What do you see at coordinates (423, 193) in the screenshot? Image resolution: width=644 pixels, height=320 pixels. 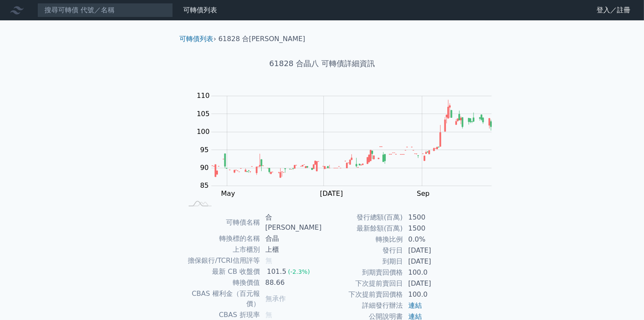 I see `tspan: Sep` at bounding box center [423, 193].